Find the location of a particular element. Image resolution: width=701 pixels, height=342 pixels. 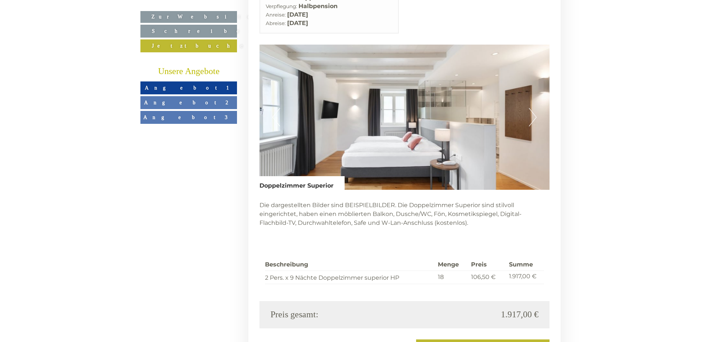

small: Anreise: is located at coordinates (276, 15).